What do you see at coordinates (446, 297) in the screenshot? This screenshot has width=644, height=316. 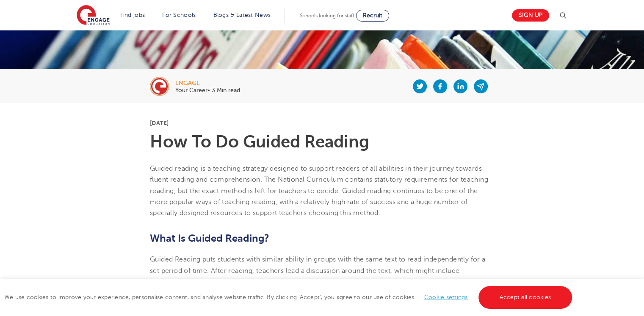 I see `a: Cookie settings` at bounding box center [446, 297].